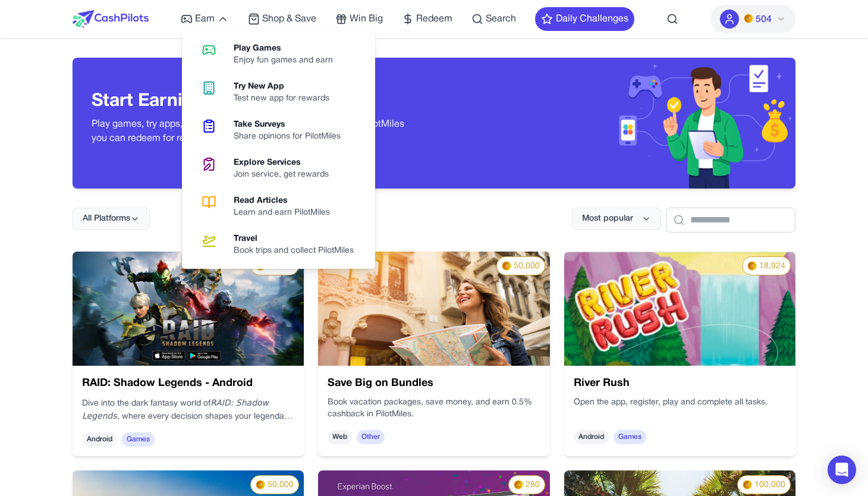 The width and height of the screenshot is (868, 496). I want to click on span: Redeem, so click(434, 19).